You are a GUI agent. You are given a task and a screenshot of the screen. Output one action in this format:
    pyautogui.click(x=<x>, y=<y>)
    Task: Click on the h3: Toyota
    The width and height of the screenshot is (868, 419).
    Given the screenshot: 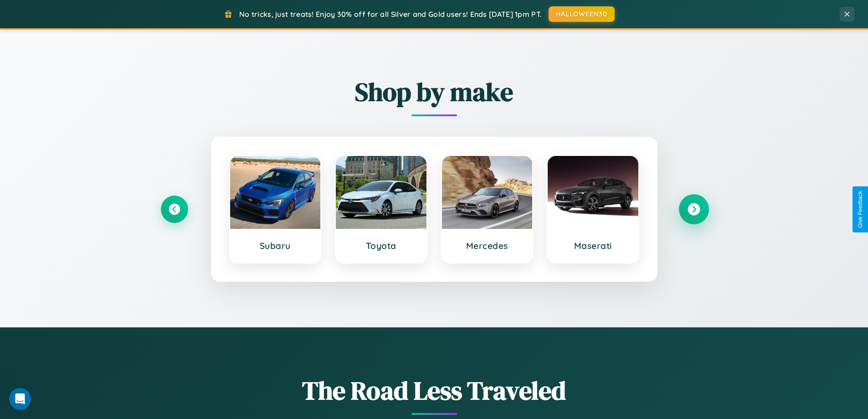 What is the action you would take?
    pyautogui.click(x=381, y=246)
    